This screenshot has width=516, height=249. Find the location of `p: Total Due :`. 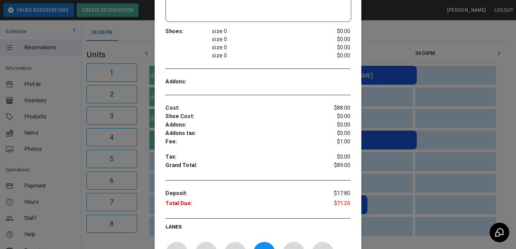

p: Total Due : is located at coordinates (242, 205).